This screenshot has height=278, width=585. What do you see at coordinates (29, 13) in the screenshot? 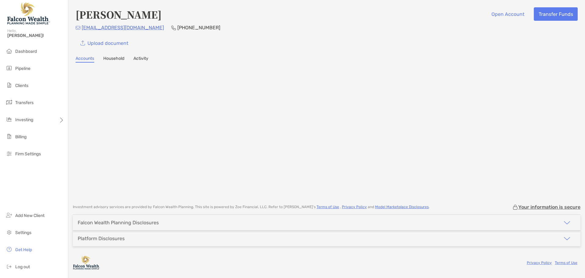
I see `img: Falcon Wealth Planning Logo` at bounding box center [29, 13].